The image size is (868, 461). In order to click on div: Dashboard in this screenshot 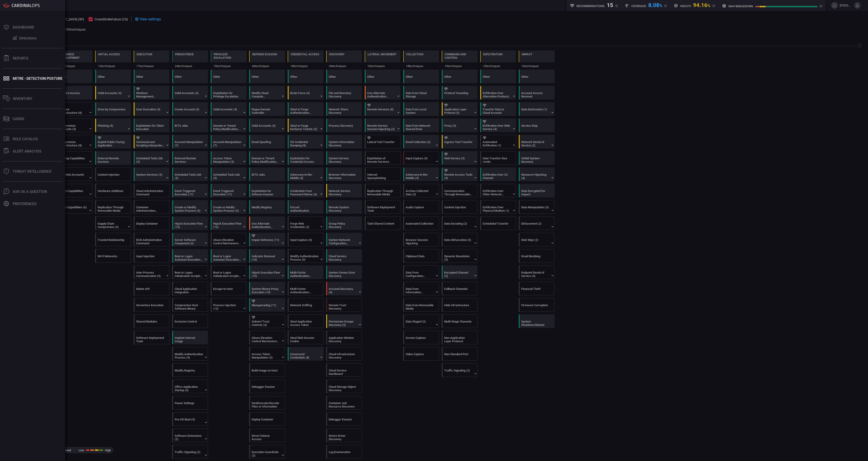, I will do `click(24, 27)`.